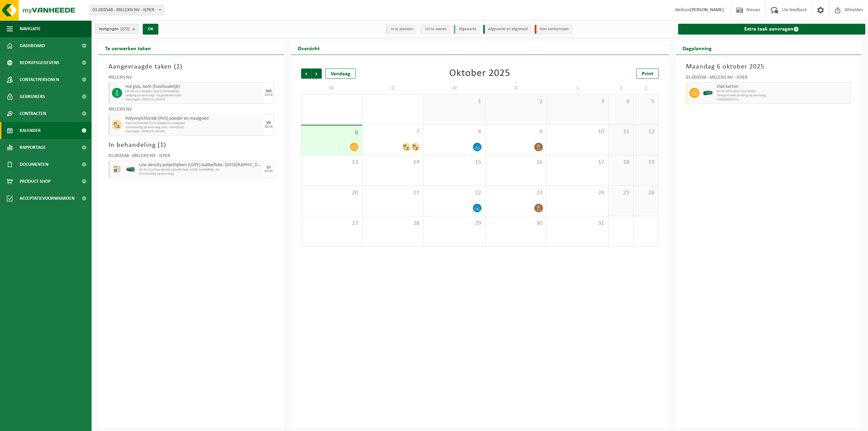 This screenshot has height=431, width=868. What do you see at coordinates (39, 80) in the screenshot?
I see `span: Contactpersonen` at bounding box center [39, 80].